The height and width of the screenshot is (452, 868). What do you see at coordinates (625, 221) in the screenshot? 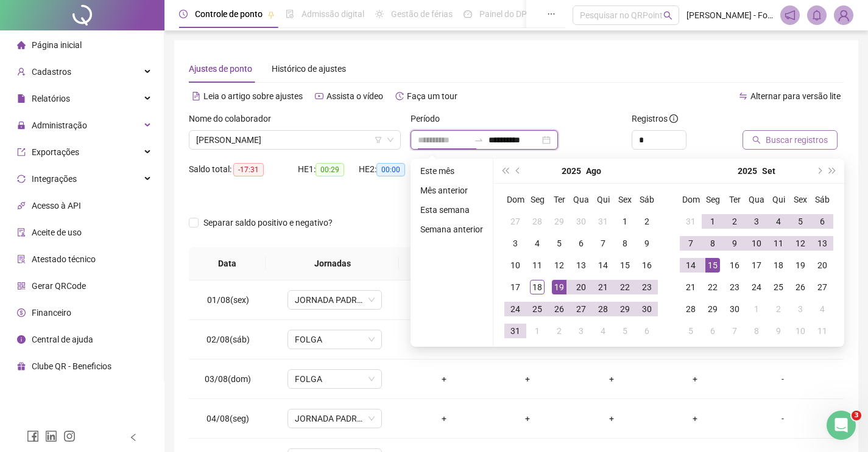
I see `div: 1` at bounding box center [625, 221].